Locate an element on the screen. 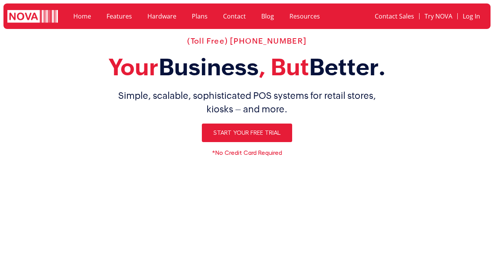 This screenshot has width=494, height=278. a: Resources is located at coordinates (305, 16).